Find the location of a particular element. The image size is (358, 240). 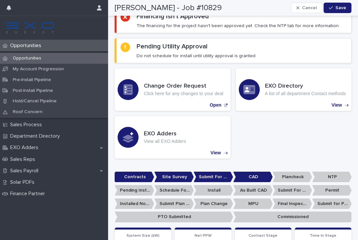

p: Plan Change is located at coordinates (213, 204).